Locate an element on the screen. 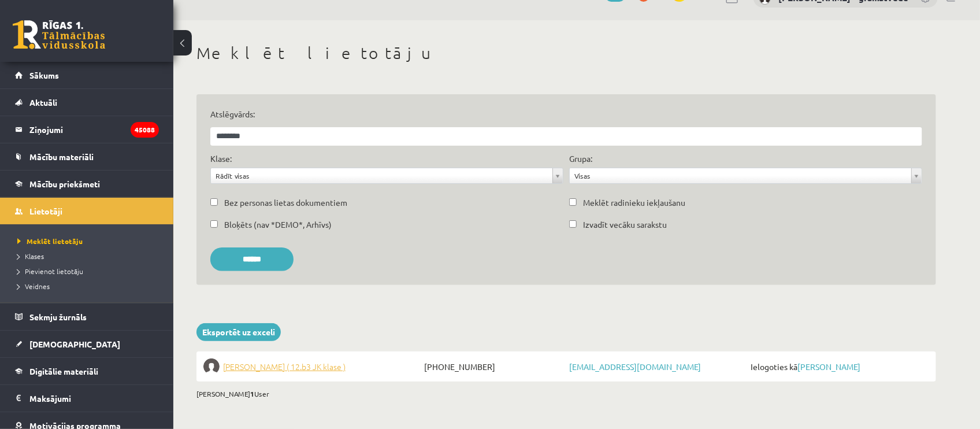 The height and width of the screenshot is (429, 980). span: Mācību priekšmeti is located at coordinates (65, 184).